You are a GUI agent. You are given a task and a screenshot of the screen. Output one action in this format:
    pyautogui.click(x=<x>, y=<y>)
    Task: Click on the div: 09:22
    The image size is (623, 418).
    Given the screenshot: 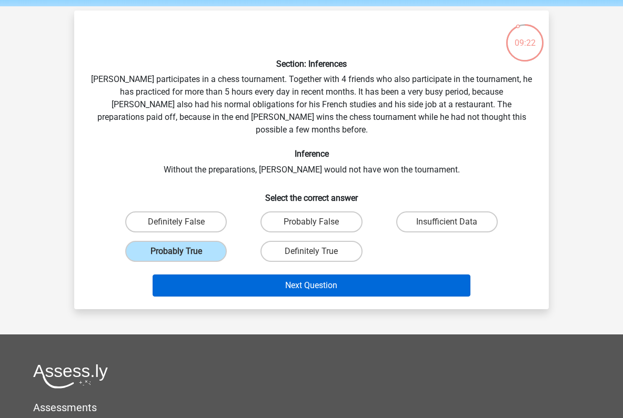 What is the action you would take?
    pyautogui.click(x=524, y=36)
    